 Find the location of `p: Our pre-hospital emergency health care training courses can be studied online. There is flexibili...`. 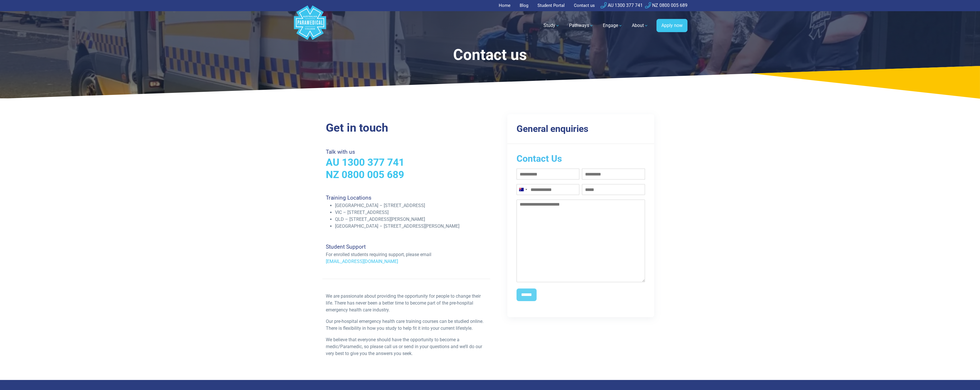

p: Our pre-hospital emergency health care training courses can be studied online. There is flexibili... is located at coordinates (406, 325).